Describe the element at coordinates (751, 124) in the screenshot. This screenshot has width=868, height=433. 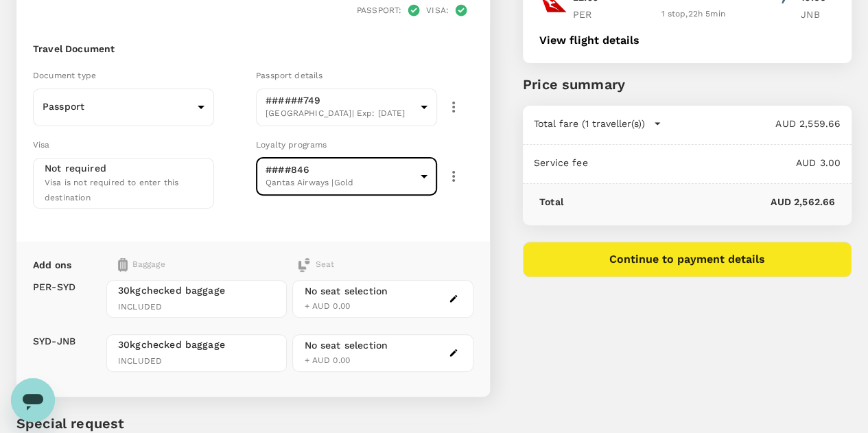
I see `p: AUD 2,559.66` at that location.